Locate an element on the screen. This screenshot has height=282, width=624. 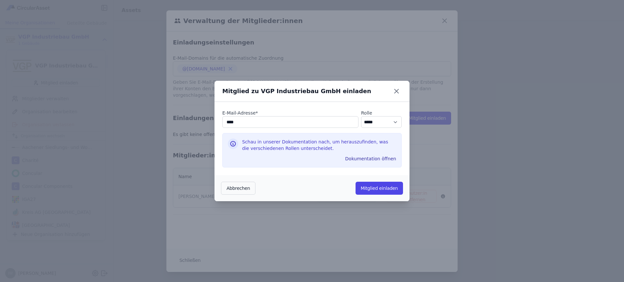
button: Dokumentation öffnen is located at coordinates (370, 159).